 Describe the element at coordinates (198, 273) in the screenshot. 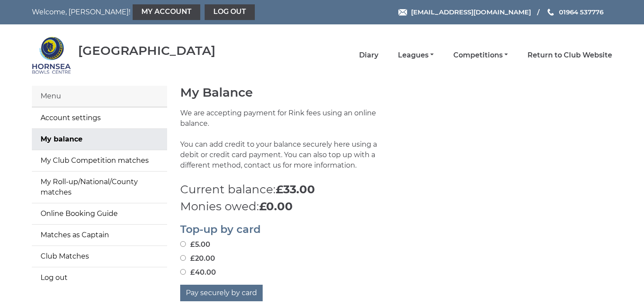

I see `label: £40.00` at that location.